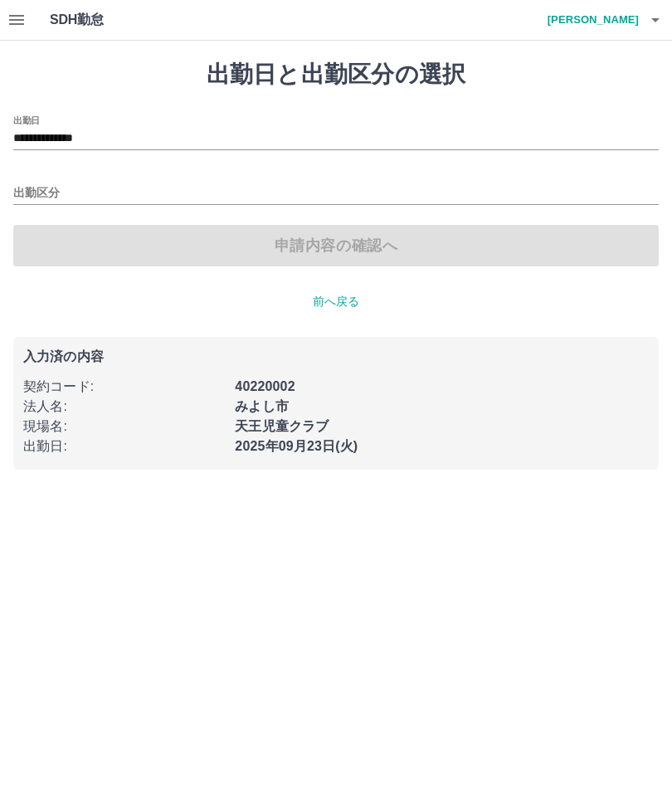  I want to click on p: 現場名 :, so click(124, 426).